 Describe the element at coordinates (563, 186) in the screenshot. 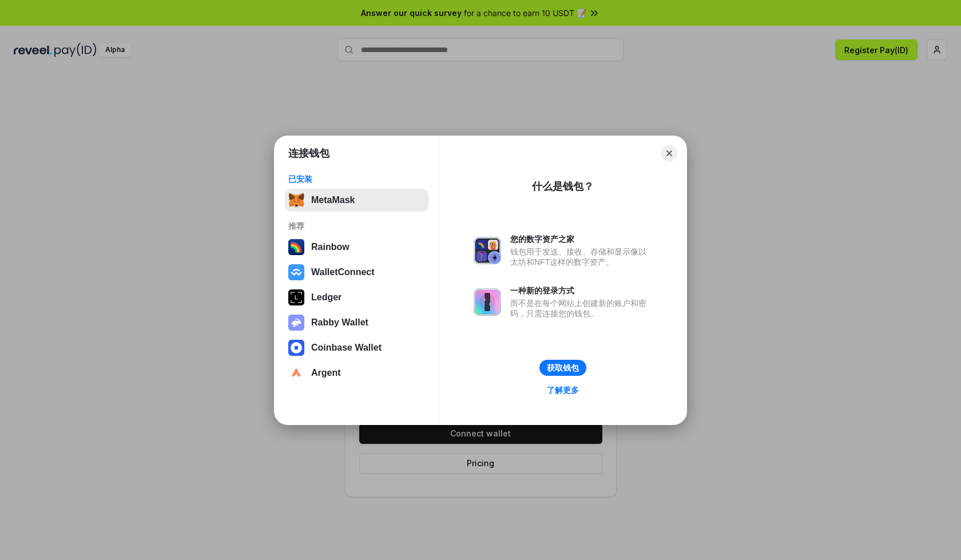

I see `div: 什么是钱包？` at that location.